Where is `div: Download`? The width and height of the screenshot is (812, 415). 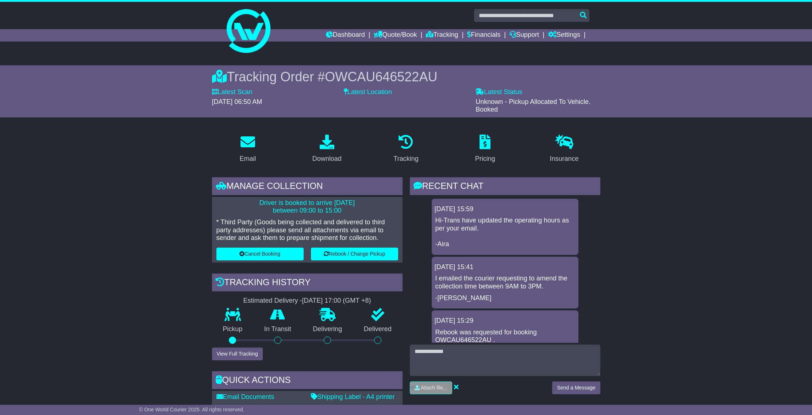
div: Download is located at coordinates (327, 159).